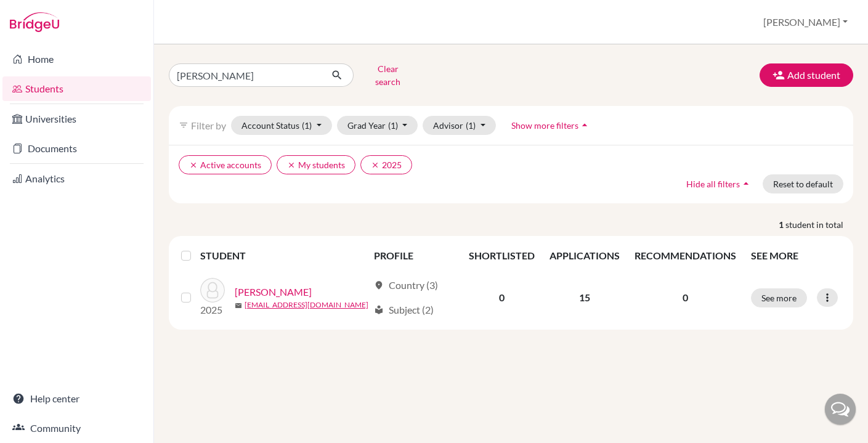 This screenshot has height=443, width=868. What do you see at coordinates (806, 75) in the screenshot?
I see `button: Add student` at bounding box center [806, 75].